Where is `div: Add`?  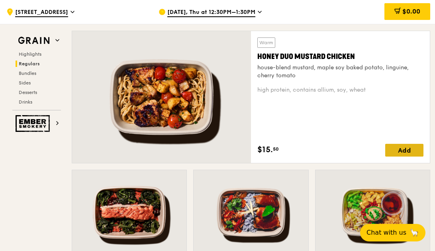
div: Add is located at coordinates (405, 150).